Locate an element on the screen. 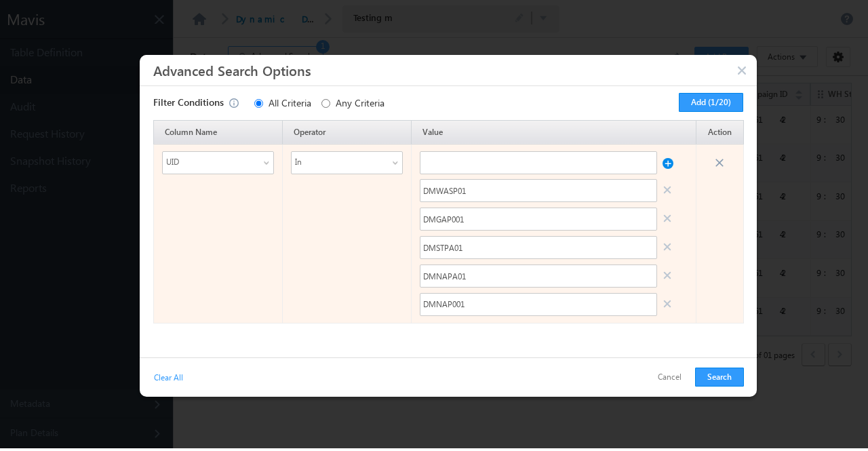 The height and width of the screenshot is (451, 868). span: In is located at coordinates (339, 163).